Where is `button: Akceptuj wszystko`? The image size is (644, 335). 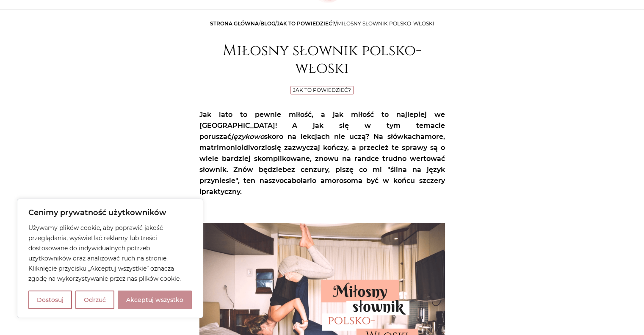 button: Akceptuj wszystko is located at coordinates (154, 300).